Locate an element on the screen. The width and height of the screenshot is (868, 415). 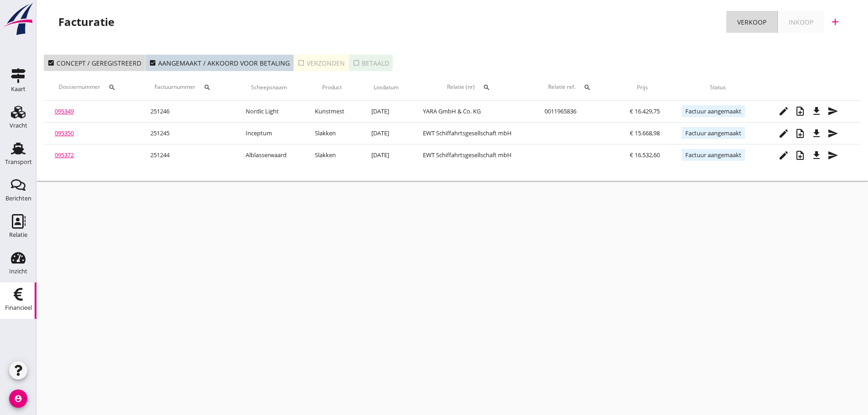
td: Nordic Light is located at coordinates (269, 112).